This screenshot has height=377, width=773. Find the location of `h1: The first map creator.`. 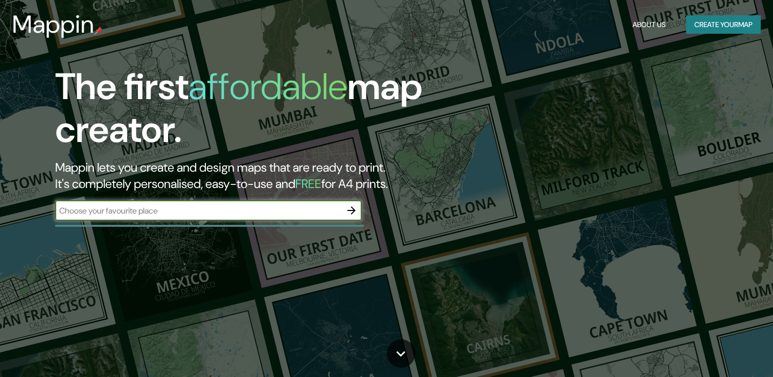

h1: The first map creator. is located at coordinates (248, 112).